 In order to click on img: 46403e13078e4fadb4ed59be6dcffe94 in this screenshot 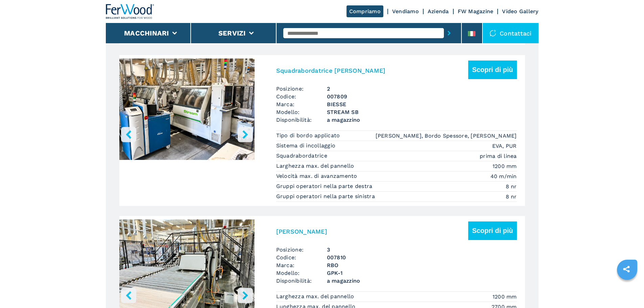, I will do `click(187, 109)`.